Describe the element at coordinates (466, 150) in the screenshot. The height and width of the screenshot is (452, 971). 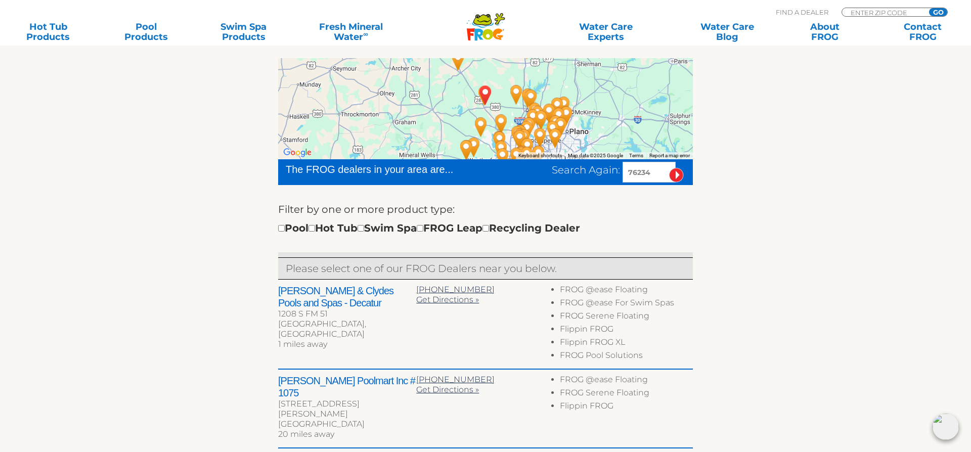
I see `div: Bonnie & Clydes Pools and Spas - Weatherford - 37 miles away.` at that location.